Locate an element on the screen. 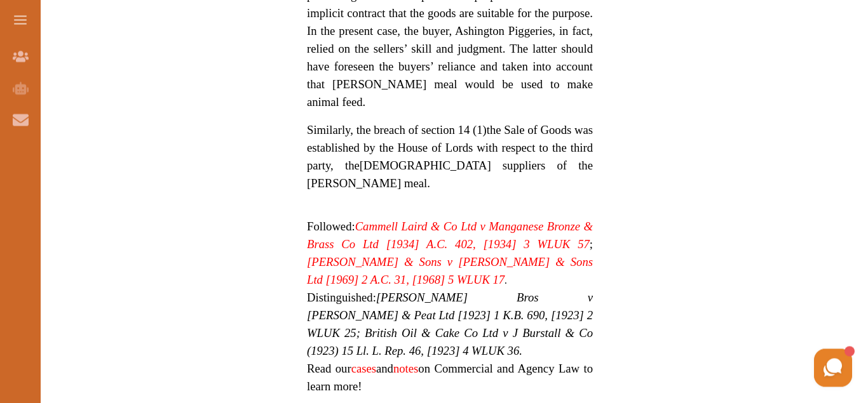 This screenshot has width=868, height=403. i: 1 is located at coordinates (287, 6).